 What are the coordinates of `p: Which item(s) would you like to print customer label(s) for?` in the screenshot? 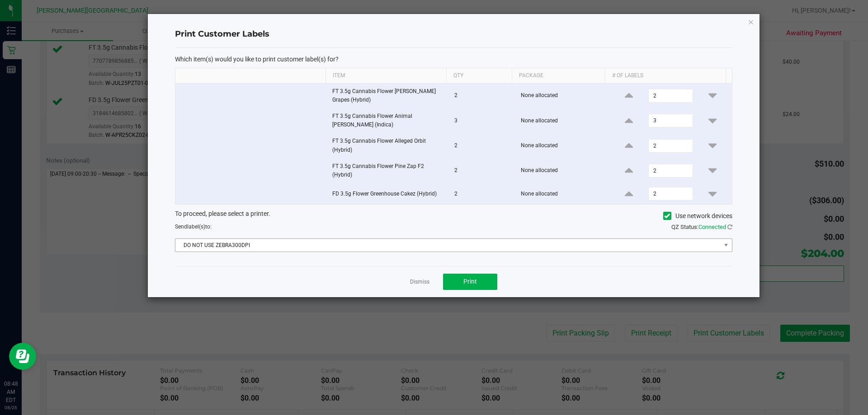 It's located at (453, 59).